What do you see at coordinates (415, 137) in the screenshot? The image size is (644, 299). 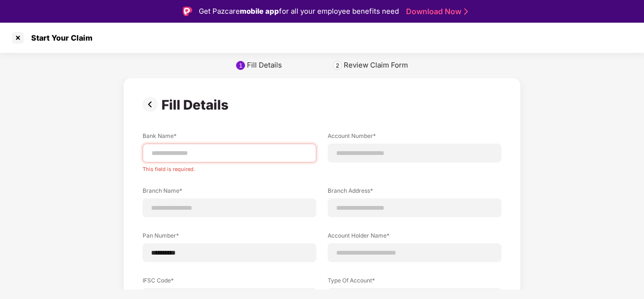 I see `label: Account Number*` at bounding box center [415, 137].